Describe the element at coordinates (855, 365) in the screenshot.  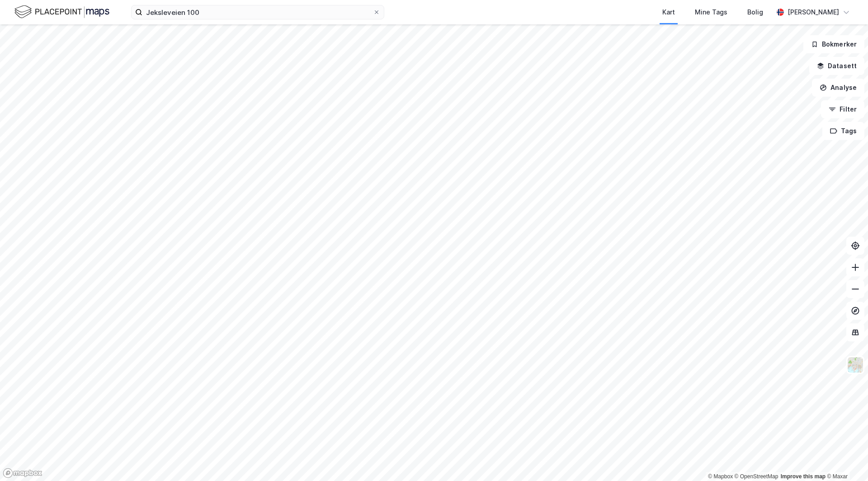
I see `img: Z` at that location.